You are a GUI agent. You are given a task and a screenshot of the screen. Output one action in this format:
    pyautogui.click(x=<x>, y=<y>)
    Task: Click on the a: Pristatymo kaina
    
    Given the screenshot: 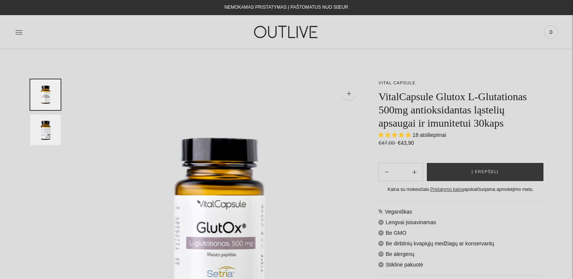 What is the action you would take?
    pyautogui.click(x=447, y=190)
    